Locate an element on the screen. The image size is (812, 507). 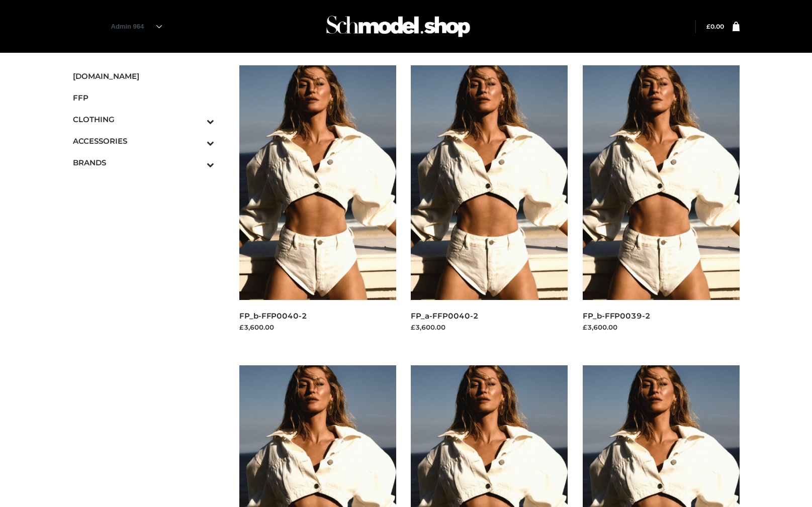
a: Schmodel Admin 964 is located at coordinates (398, 26).